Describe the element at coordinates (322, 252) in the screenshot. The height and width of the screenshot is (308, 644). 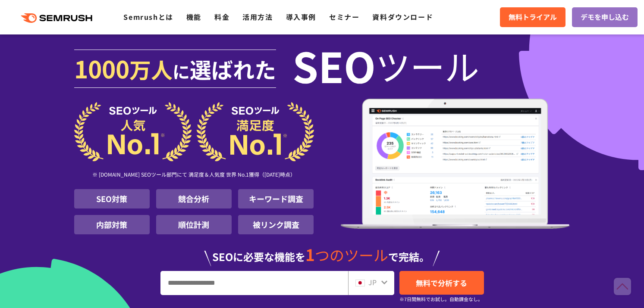
I see `div: SEOに必要な機能を` at that location.